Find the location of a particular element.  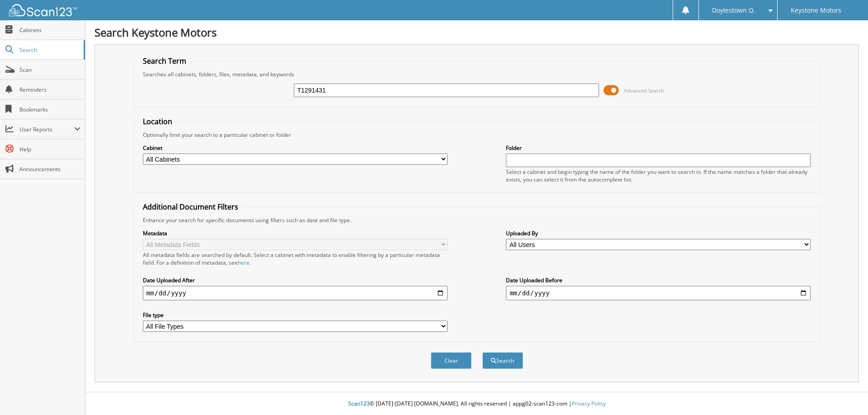

div: Searches all cabinets, folders, files, metadata, and keywords is located at coordinates (477, 74).